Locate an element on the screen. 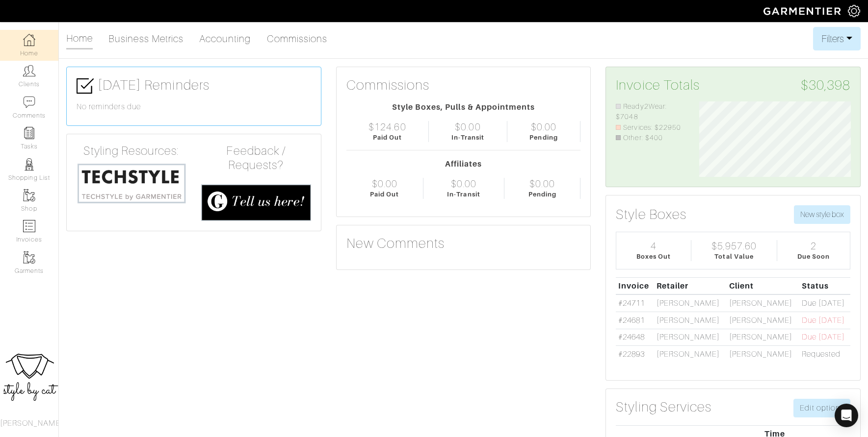  a: Accounting is located at coordinates (225, 39).